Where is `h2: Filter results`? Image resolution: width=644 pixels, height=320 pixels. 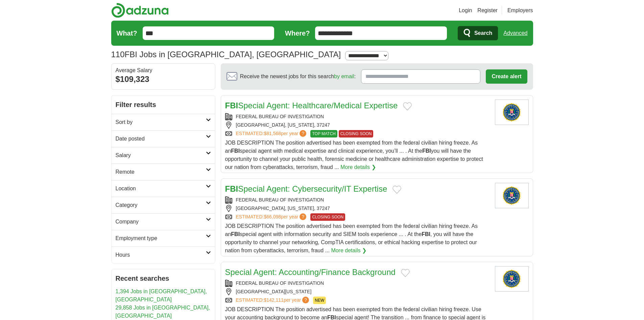
h2: Filter results is located at coordinates (163, 104).